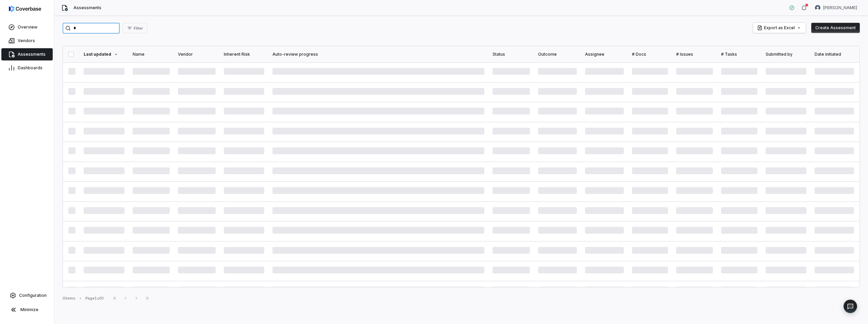  Describe the element at coordinates (27, 296) in the screenshot. I see `a: Configuration` at that location.